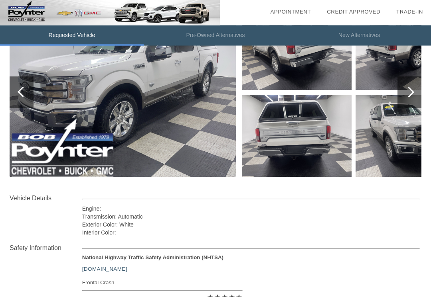 This screenshot has height=297, width=431. I want to click on img: 3.jpg, so click(296, 136).